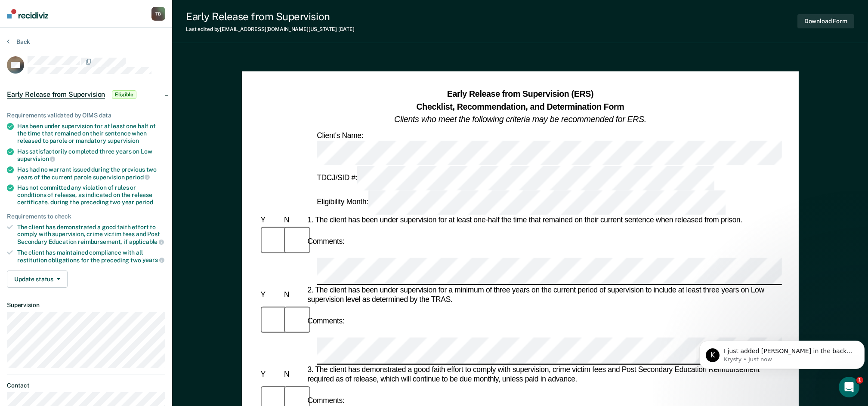 This screenshot has height=406, width=868. I want to click on span: Early Release from Supervision, so click(56, 94).